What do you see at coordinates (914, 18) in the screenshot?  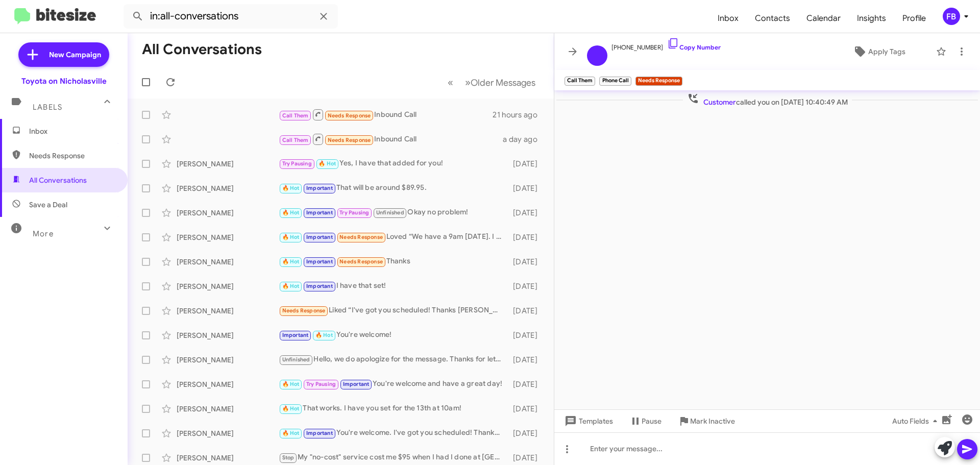 I see `span: Profile` at bounding box center [914, 18].